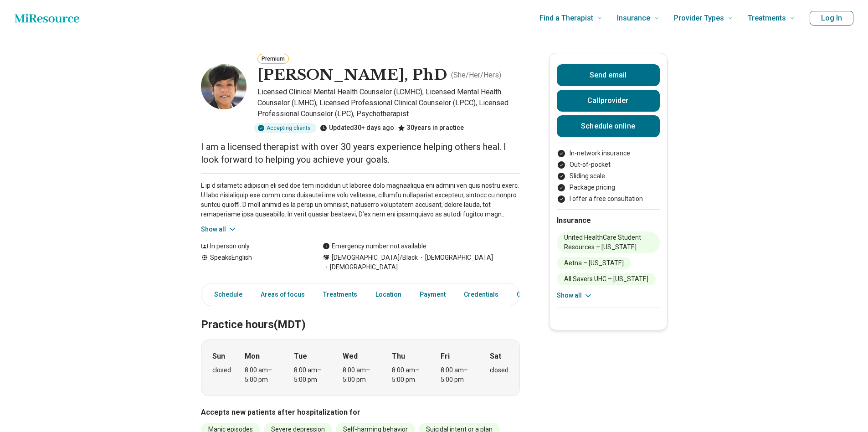 Image resolution: width=868 pixels, height=432 pixels. Describe the element at coordinates (566, 18) in the screenshot. I see `span: Find a Therapist` at that location.